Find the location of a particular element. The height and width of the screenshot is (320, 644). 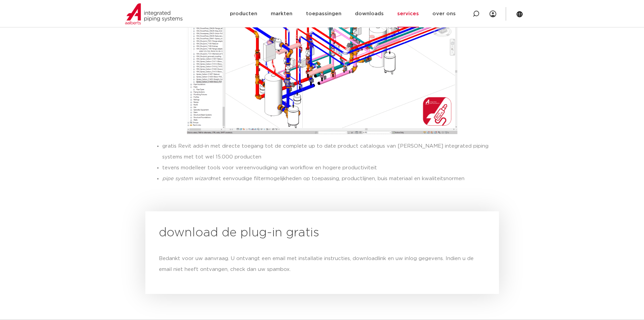

div: Bedankt voor uw aanvraag. U ontvangt een email met installatie instructies, downloadlink en uw in... is located at coordinates (323, 264).